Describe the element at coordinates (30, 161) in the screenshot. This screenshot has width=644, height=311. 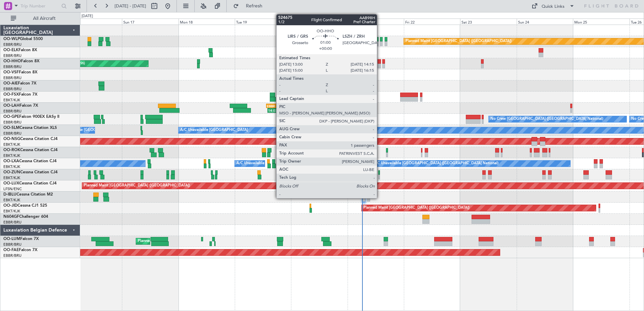
I see `a: OO-LXACessna Citation CJ4` at that location.